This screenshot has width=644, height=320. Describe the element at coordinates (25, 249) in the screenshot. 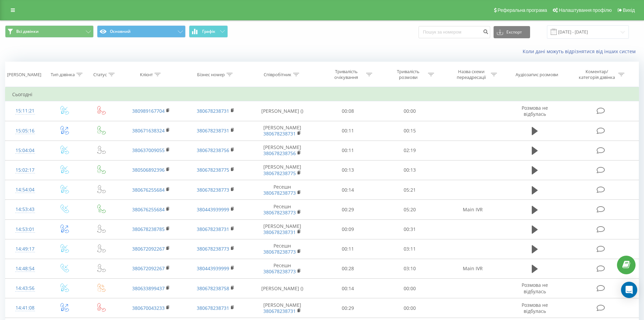

I see `div: 14:49:17` at that location.